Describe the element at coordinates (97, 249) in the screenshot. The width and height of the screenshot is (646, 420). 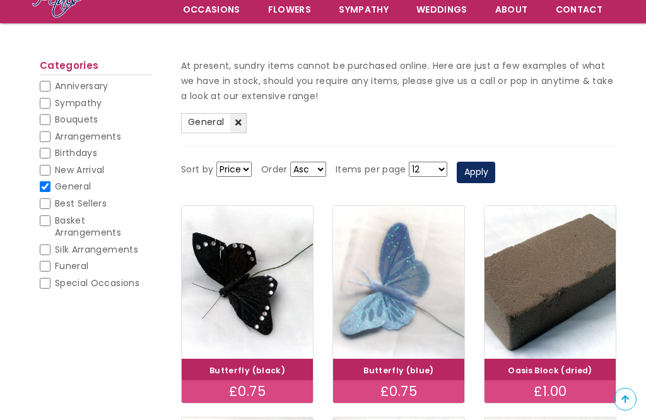
I see `span: Silk Arrangements` at that location.